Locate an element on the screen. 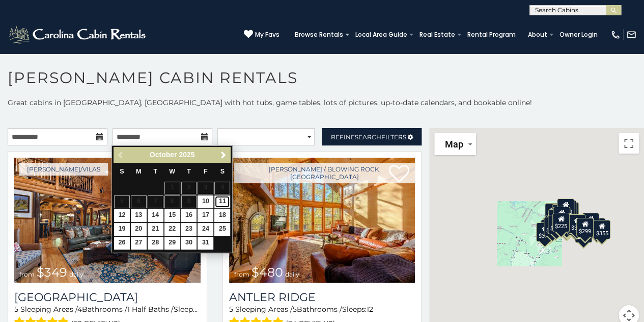 This screenshot has width=644, height=322. a: 11 is located at coordinates (222, 201).